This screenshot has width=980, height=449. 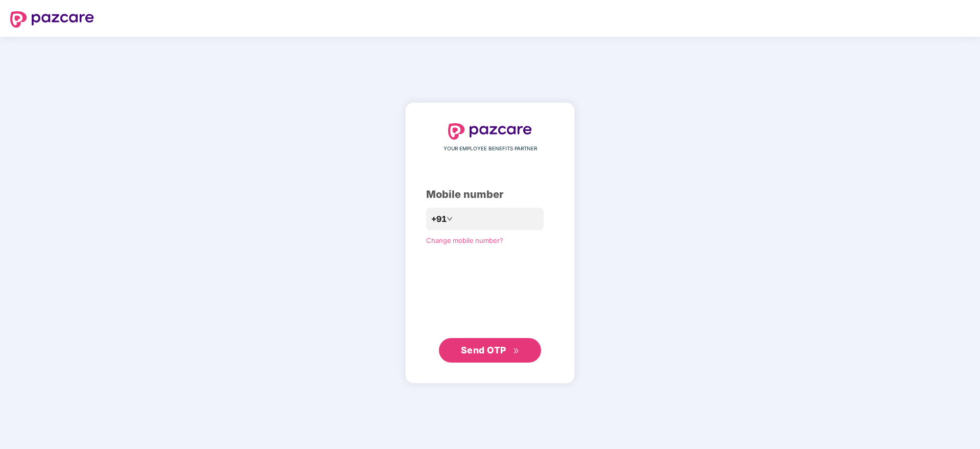 What do you see at coordinates (490, 149) in the screenshot?
I see `span: YOUR EMPLOYEE BENEFITS PARTNER` at bounding box center [490, 149].